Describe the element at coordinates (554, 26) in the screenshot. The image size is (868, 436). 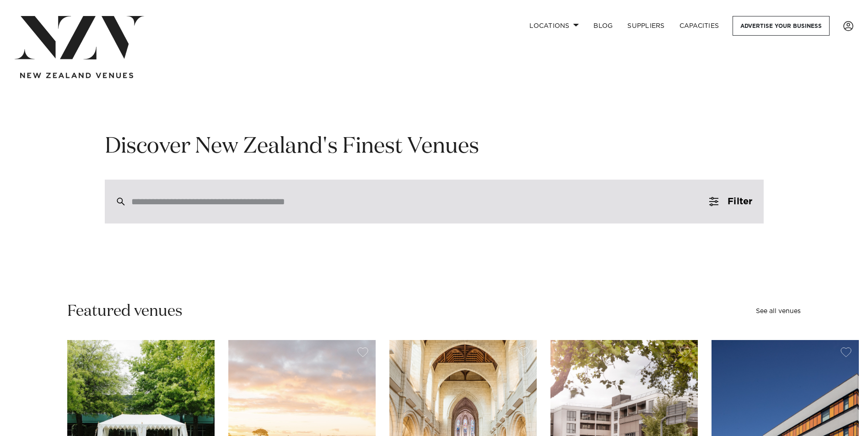
I see `a: Locations` at that location.